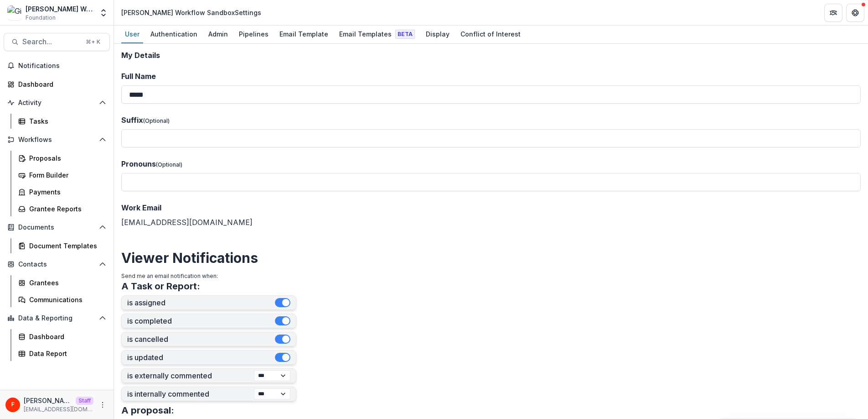  Describe the element at coordinates (139, 76) in the screenshot. I see `span: Full Name` at that location.